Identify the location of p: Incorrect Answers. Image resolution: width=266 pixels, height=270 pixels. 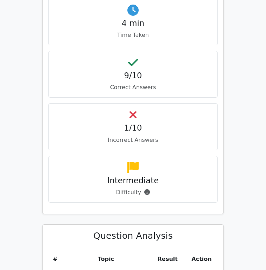
(133, 140).